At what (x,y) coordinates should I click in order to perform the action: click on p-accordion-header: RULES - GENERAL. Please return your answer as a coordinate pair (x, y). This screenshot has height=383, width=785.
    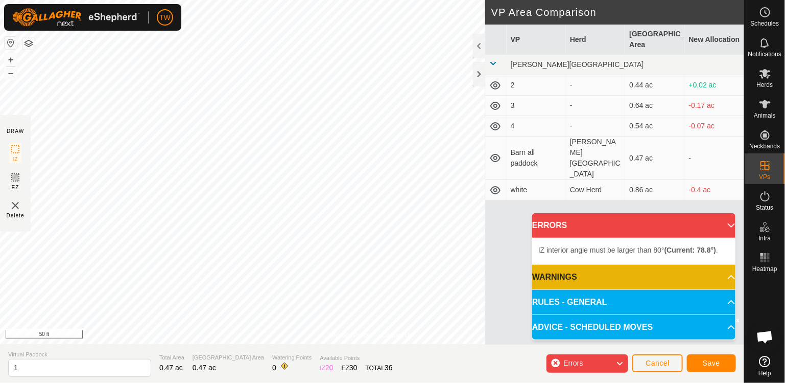
    Looking at the image, I should click on (634, 302).